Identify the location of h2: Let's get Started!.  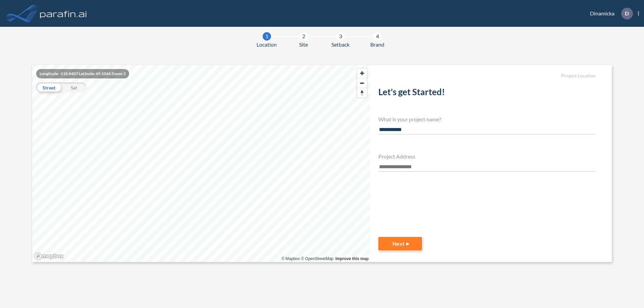
(487, 93).